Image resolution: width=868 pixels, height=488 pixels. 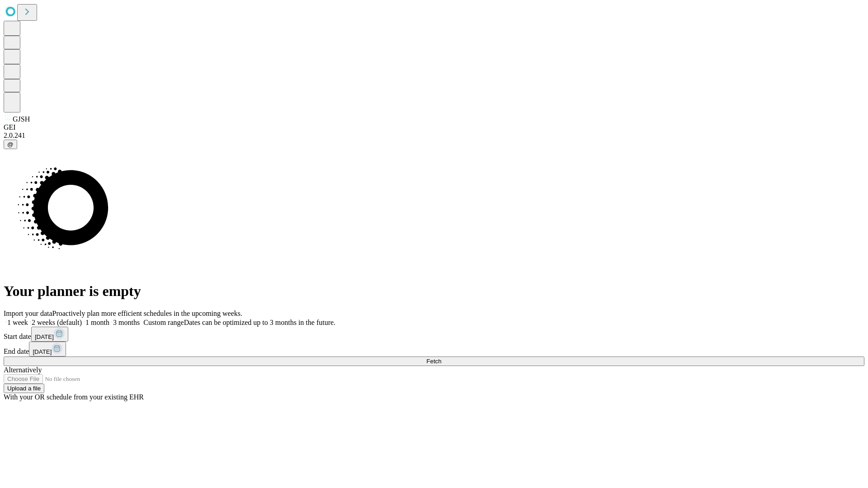 What do you see at coordinates (147, 313) in the screenshot?
I see `span: Proactively plan more efficient schedules in the upcoming weeks.` at bounding box center [147, 313].